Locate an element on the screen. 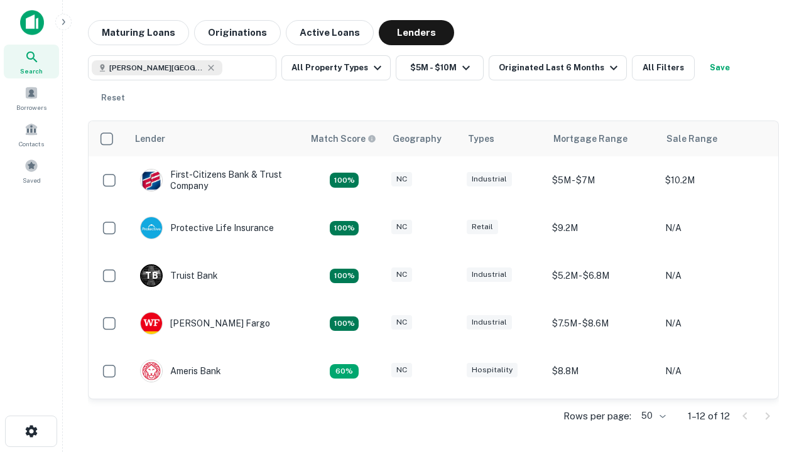 This screenshot has width=804, height=452. button: Maturing Loans is located at coordinates (138, 33).